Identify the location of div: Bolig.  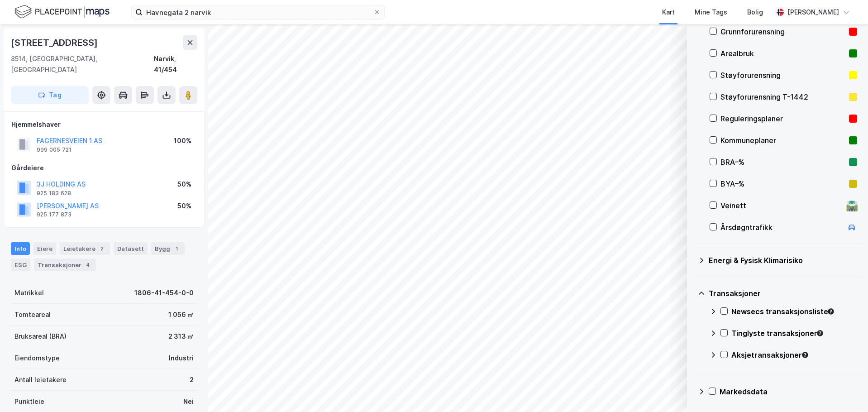
(755, 12).